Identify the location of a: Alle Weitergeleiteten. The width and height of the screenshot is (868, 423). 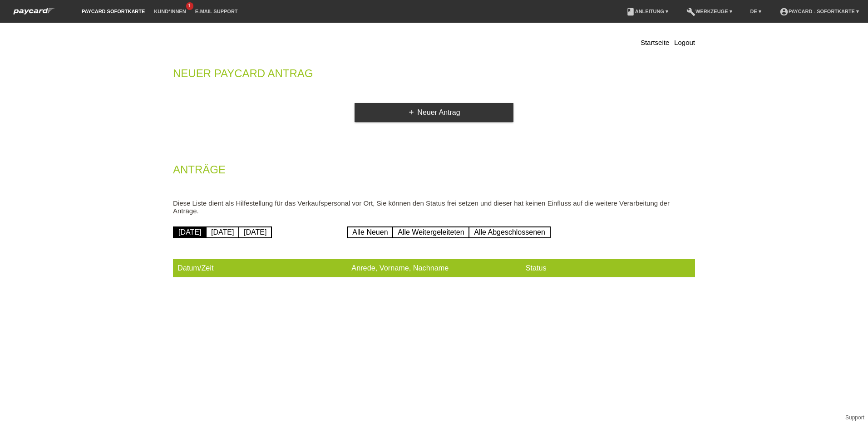
(431, 232).